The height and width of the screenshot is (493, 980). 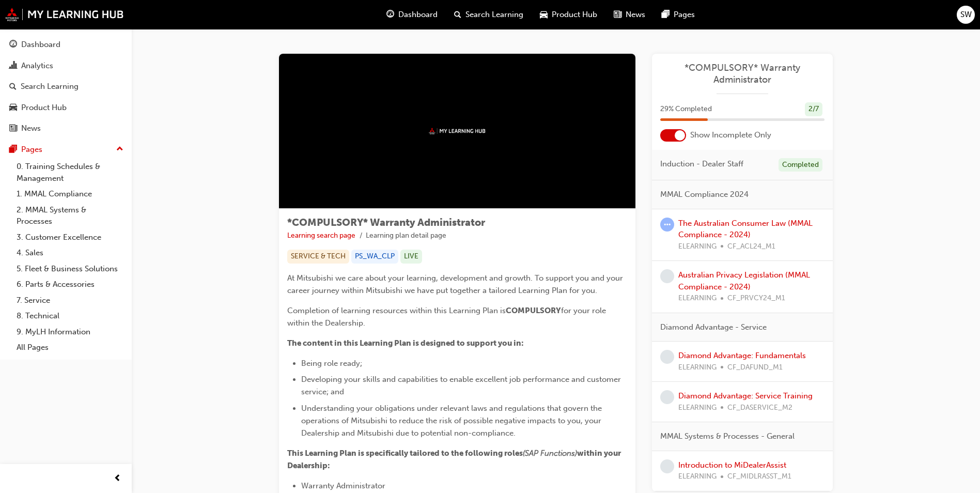 I want to click on a: *COMPULSORY* Warranty Administrator, so click(x=743, y=73).